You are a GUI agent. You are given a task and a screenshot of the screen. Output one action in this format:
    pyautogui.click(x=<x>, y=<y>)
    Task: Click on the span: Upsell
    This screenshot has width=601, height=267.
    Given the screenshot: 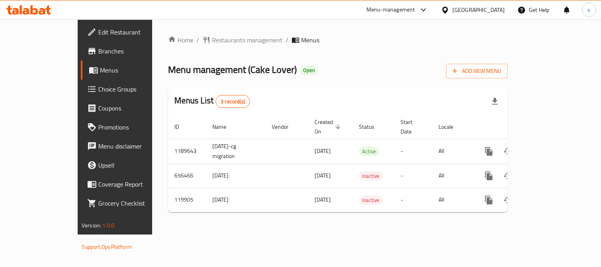 What is the action you would take?
    pyautogui.click(x=135, y=165)
    